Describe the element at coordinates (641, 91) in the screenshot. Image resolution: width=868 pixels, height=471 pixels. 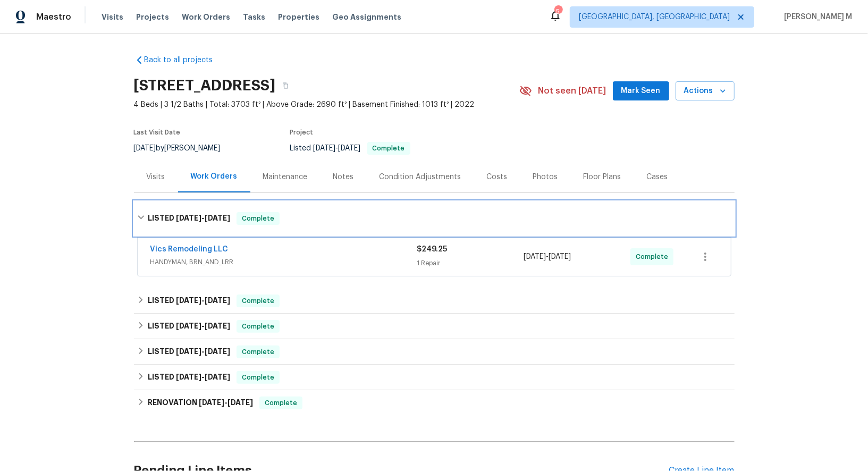
I see `span: Mark Seen` at that location.